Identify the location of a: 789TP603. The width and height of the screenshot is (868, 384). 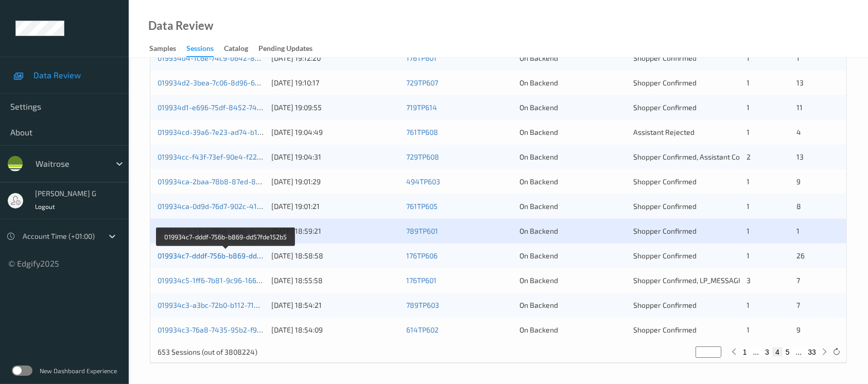
(423, 305).